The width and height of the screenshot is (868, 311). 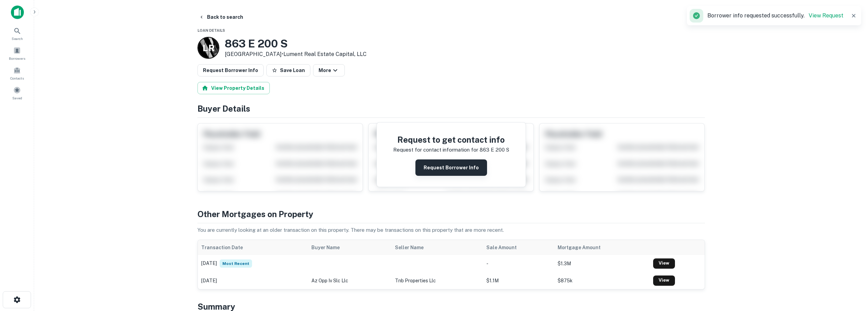 What do you see at coordinates (17, 98) in the screenshot?
I see `span: Saved` at bounding box center [17, 98].